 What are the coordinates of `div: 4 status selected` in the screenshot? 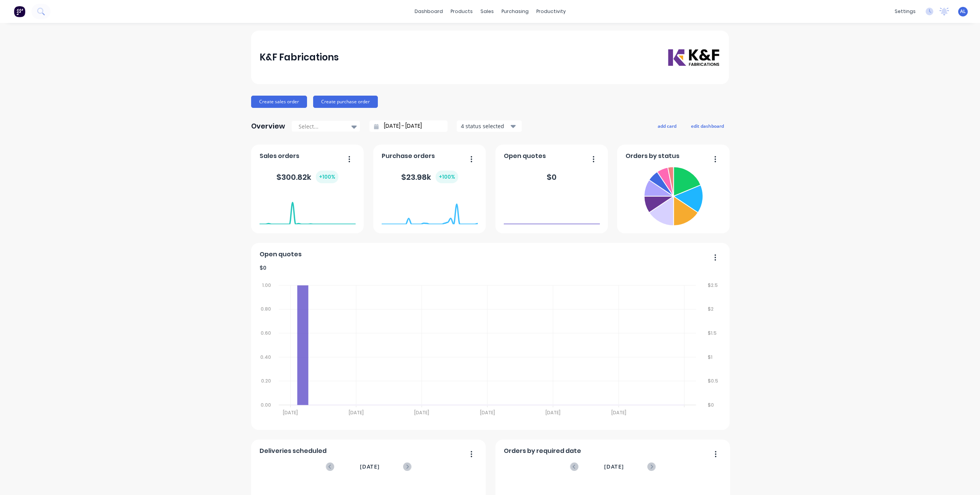 It's located at (485, 126).